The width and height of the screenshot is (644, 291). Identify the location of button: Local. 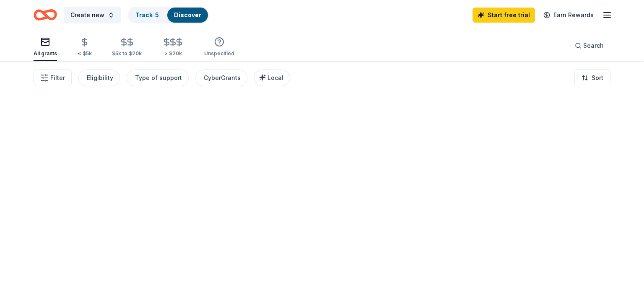
(272, 78).